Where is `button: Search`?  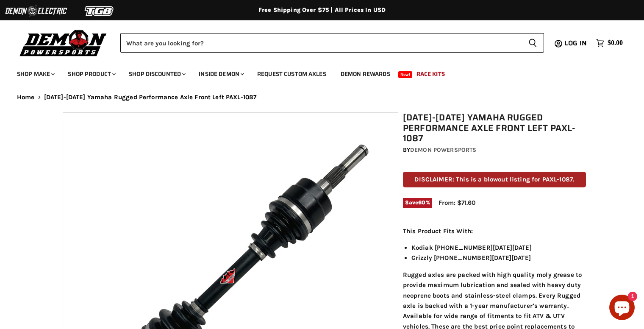
button: Search is located at coordinates (533, 43).